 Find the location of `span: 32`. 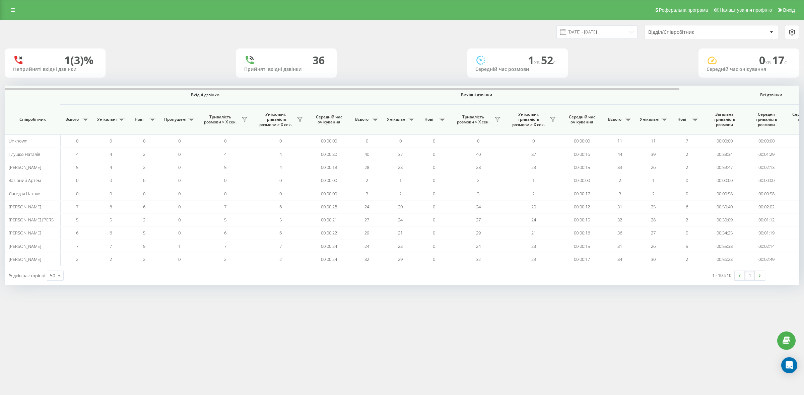

span: 32 is located at coordinates (619, 220).